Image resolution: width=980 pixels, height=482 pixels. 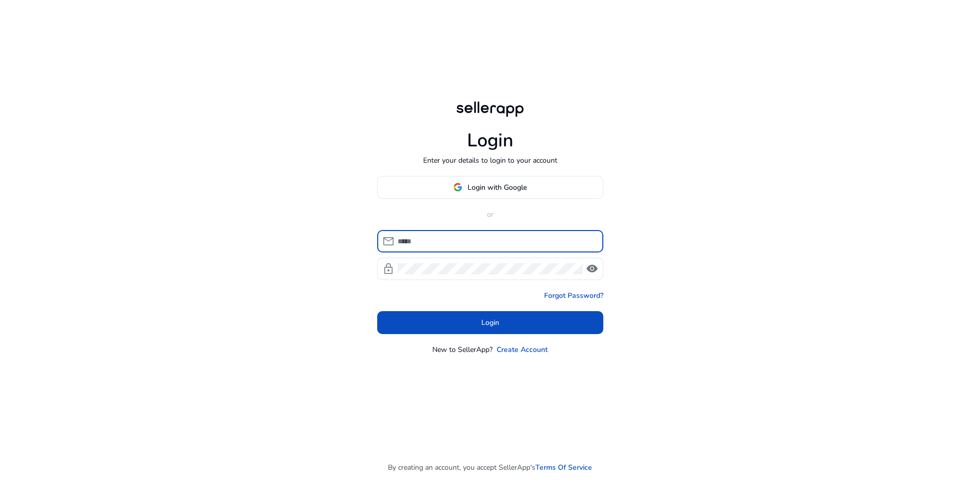 What do you see at coordinates (458, 187) in the screenshot?
I see `img: google-logo.svg` at bounding box center [458, 187].